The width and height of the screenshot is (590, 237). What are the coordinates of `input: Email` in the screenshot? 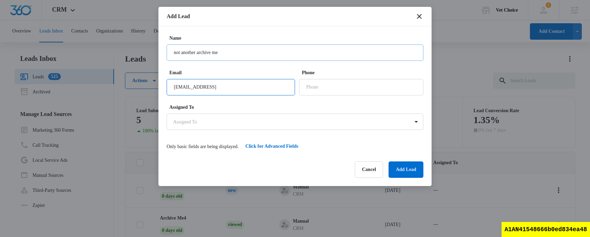 It's located at (231, 87).